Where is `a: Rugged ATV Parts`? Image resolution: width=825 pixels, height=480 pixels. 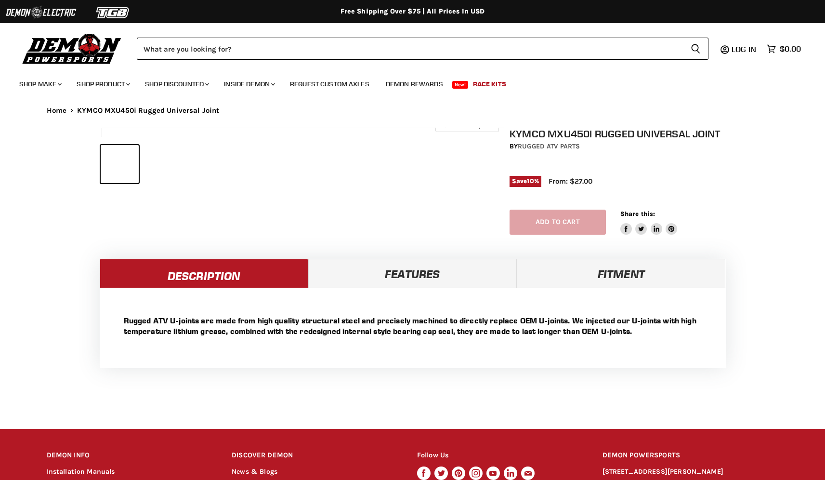
a: Rugged ATV Parts is located at coordinates (549, 146).